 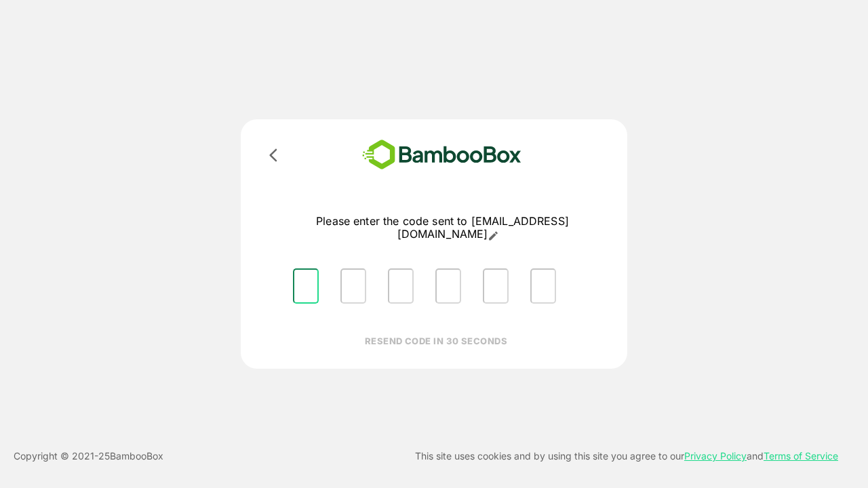 What do you see at coordinates (495, 286) in the screenshot?
I see `input: Please enter OTP character 5` at bounding box center [495, 286].